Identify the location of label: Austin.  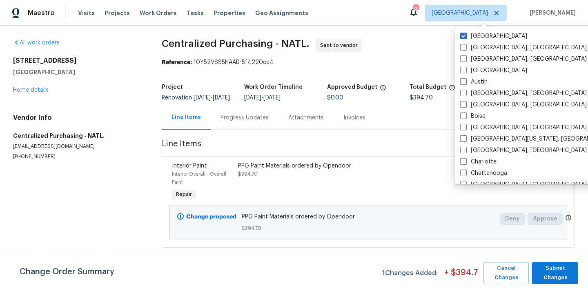
(474, 82).